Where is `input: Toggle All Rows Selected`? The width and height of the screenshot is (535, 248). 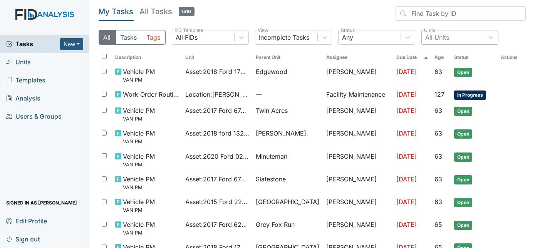 input: Toggle All Rows Selected is located at coordinates (104, 56).